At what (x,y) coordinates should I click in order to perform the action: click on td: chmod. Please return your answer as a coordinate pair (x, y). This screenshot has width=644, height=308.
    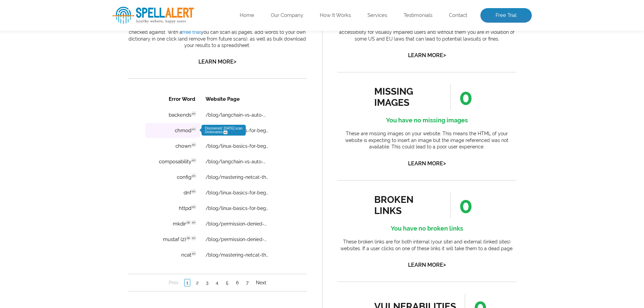
    Looking at the image, I should click on (45, 40).